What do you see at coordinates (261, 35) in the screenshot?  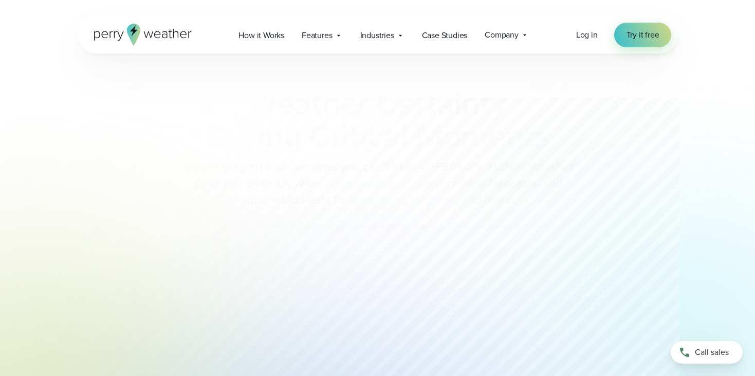 I see `span: How it Works` at bounding box center [261, 35].